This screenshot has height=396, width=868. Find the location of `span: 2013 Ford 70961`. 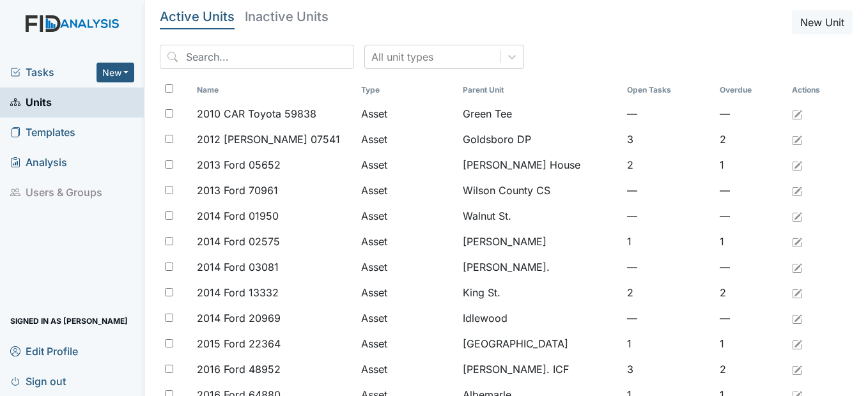

span: 2013 Ford 70961 is located at coordinates (237, 191).